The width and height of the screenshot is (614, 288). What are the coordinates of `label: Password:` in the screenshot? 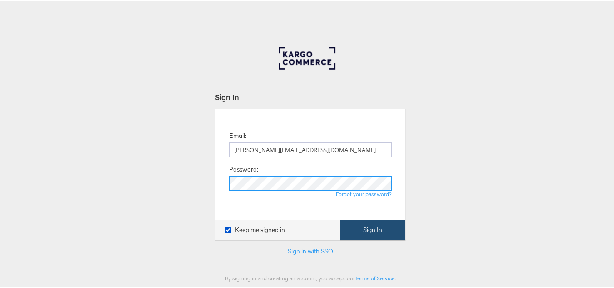 It's located at (244, 168).